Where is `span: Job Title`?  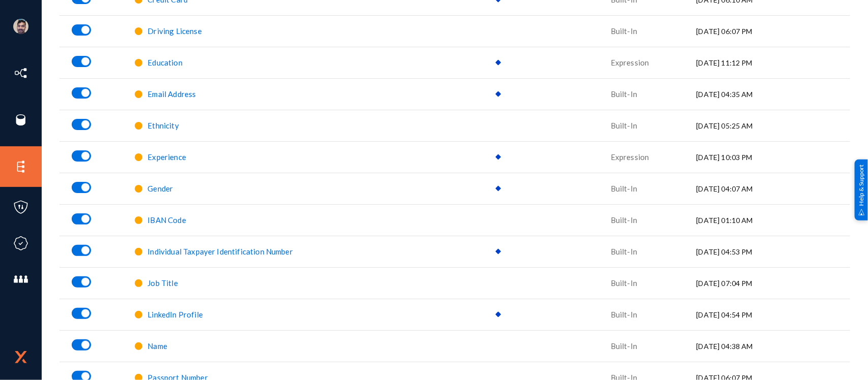
span: Job Title is located at coordinates (162, 283).